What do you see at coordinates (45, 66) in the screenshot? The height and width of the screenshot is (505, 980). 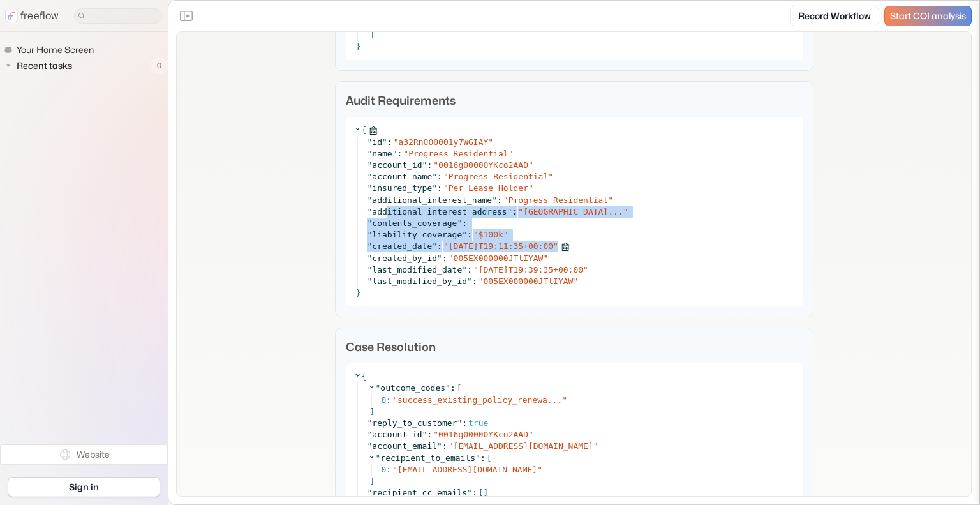 I see `span: Recent tasks` at bounding box center [45, 66].